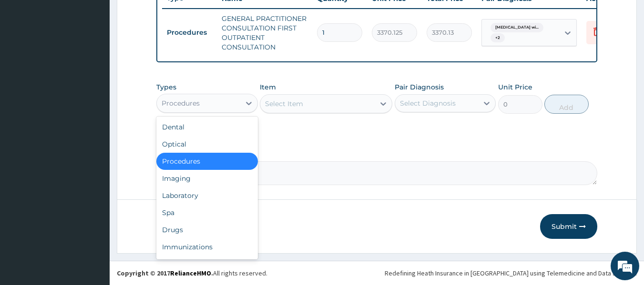 This screenshot has height=285, width=644. Describe the element at coordinates (28, 60) in the screenshot. I see `img: d_794563401_company_1708531726252_794563401` at that location.